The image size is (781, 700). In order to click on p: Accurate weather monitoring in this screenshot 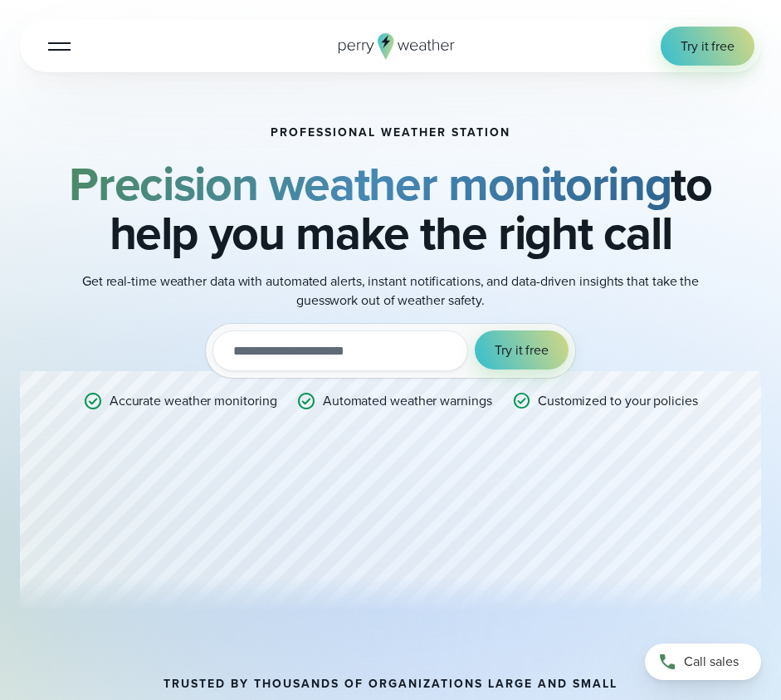, I will do `click(194, 400)`.